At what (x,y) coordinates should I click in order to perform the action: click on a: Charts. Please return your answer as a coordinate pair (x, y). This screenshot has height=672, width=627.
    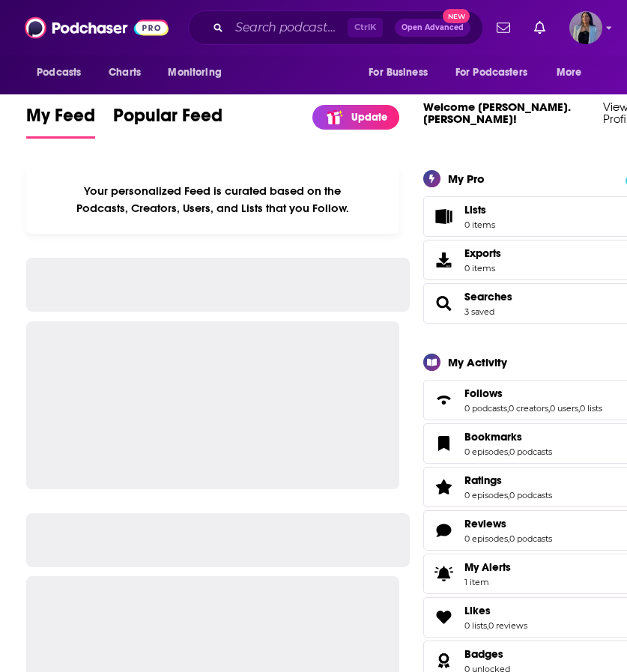
    Looking at the image, I should click on (124, 73).